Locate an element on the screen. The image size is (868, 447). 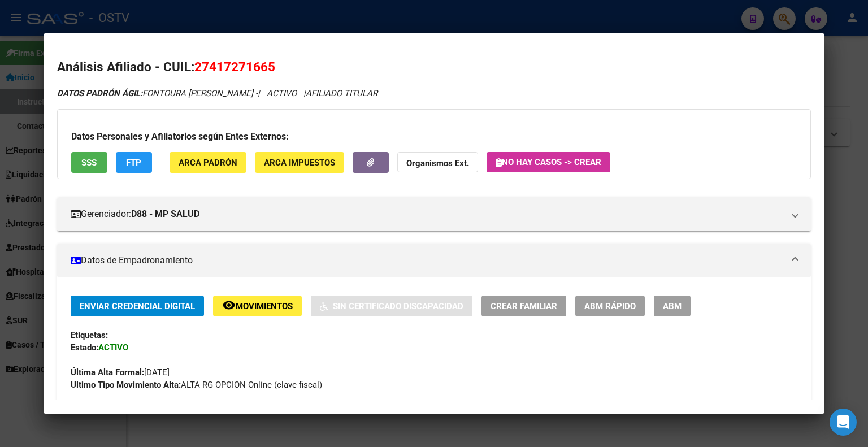
div: Open Intercom Messenger is located at coordinates (843, 422).